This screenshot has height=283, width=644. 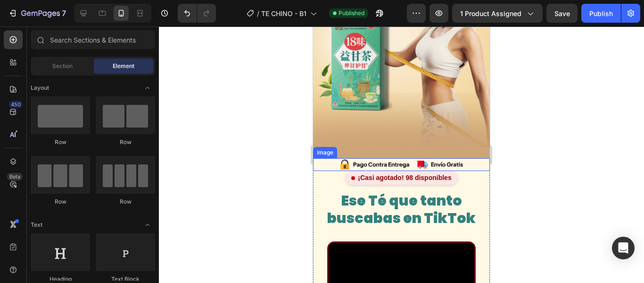 I want to click on span: Published, so click(x=351, y=13).